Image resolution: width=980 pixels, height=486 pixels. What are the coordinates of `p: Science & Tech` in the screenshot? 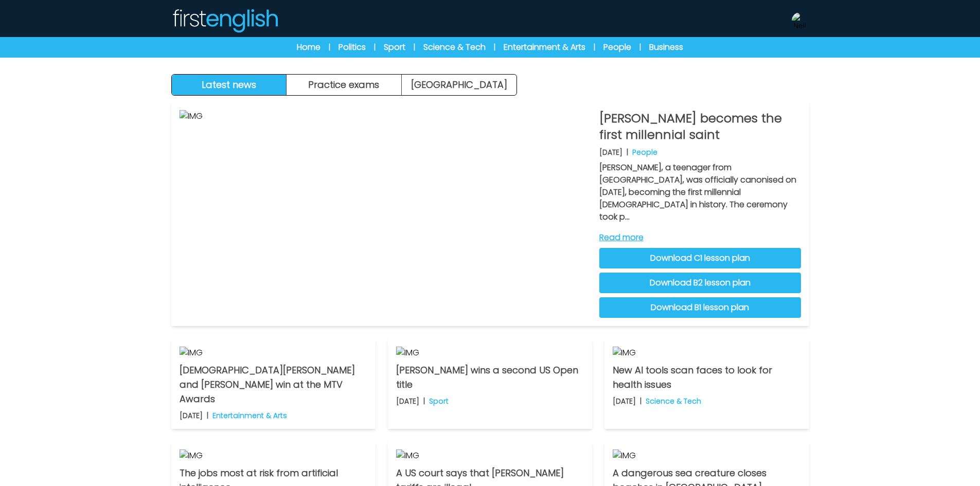 It's located at (673, 401).